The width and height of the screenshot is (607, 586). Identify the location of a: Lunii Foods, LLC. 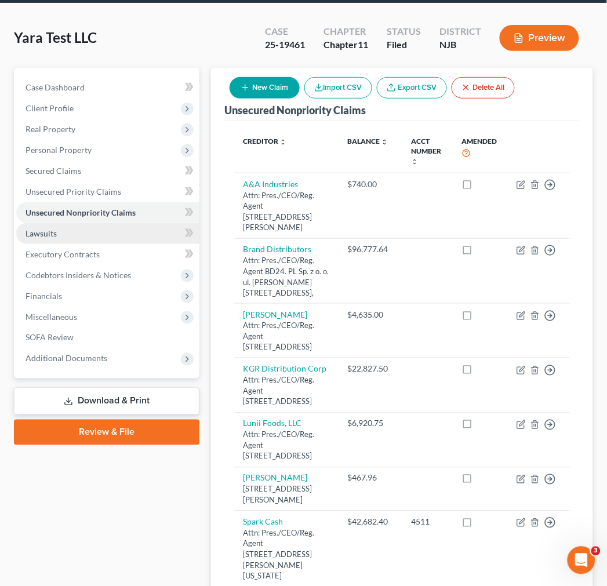
(272, 423).